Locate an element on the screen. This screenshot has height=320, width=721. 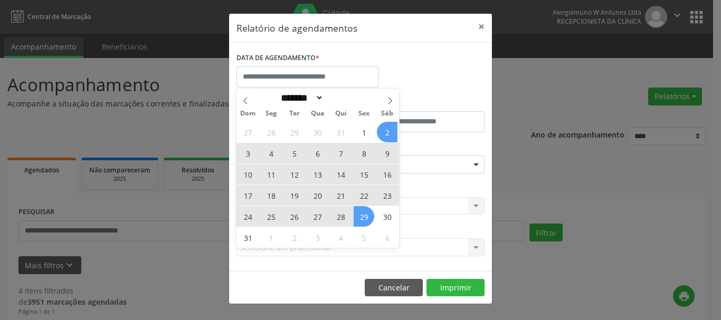
span: Agosto 30, 2025 is located at coordinates (387, 216).